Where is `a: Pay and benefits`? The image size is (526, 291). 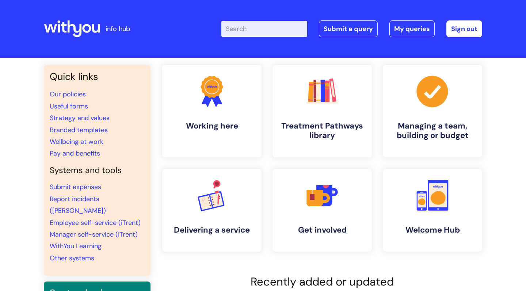
a: Pay and benefits is located at coordinates (75, 153).